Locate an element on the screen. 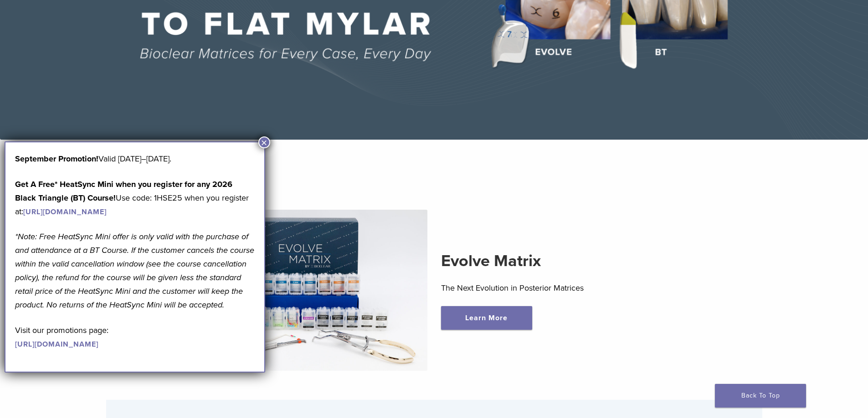 The image size is (868, 418). p: Use code: 1HSE25 when you register at: is located at coordinates (135, 198).